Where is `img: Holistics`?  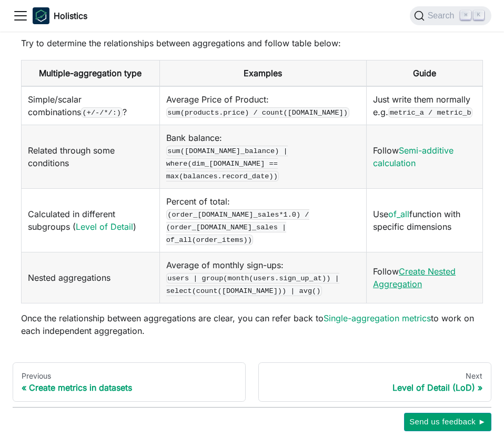
img: Holistics is located at coordinates (41, 16).